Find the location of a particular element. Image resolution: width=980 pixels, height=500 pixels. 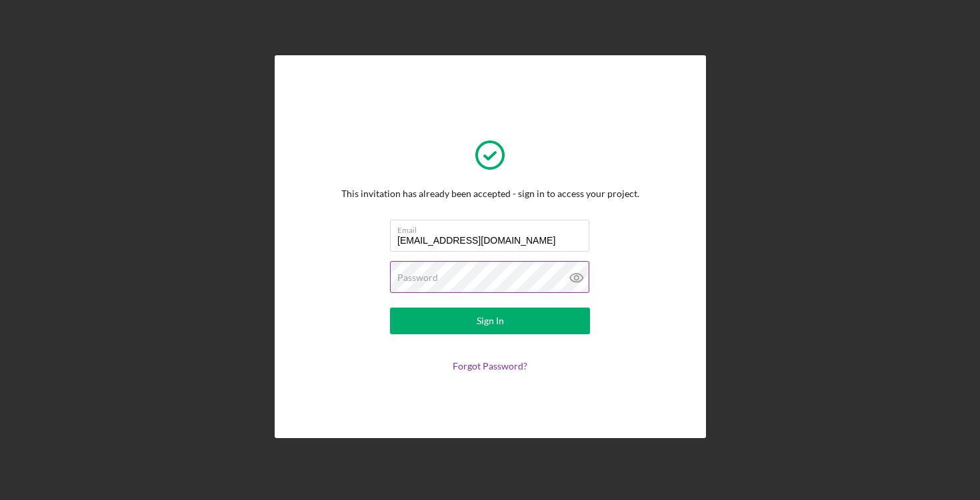

div: Sign In is located at coordinates (490, 321).